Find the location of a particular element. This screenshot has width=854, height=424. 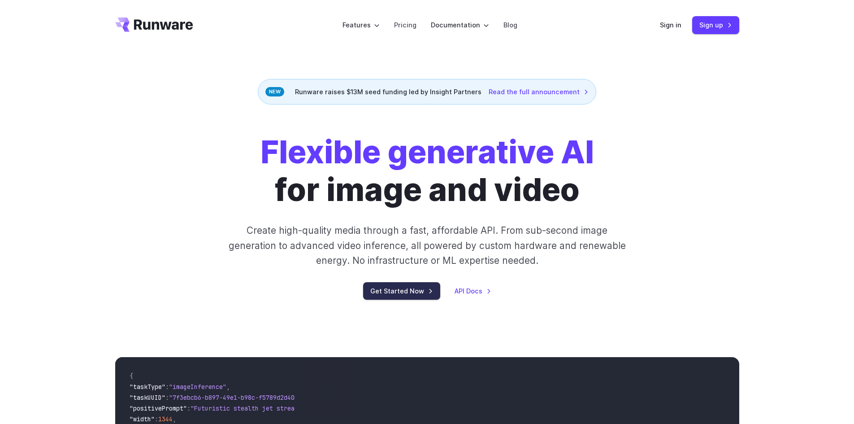

span: "7f3ebcb6-b897-49e1-b98c-f5789d2d40d7" is located at coordinates (237, 397).